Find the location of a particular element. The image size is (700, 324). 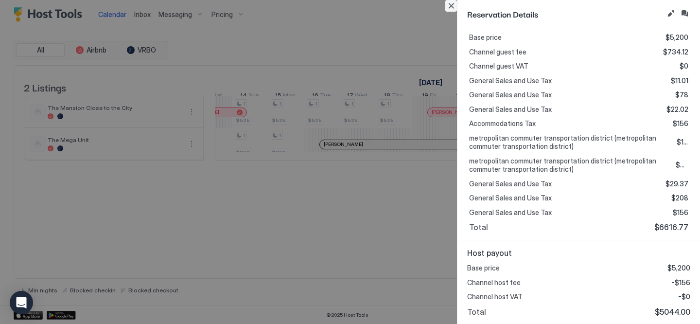

span: $19.5 is located at coordinates (683, 142).